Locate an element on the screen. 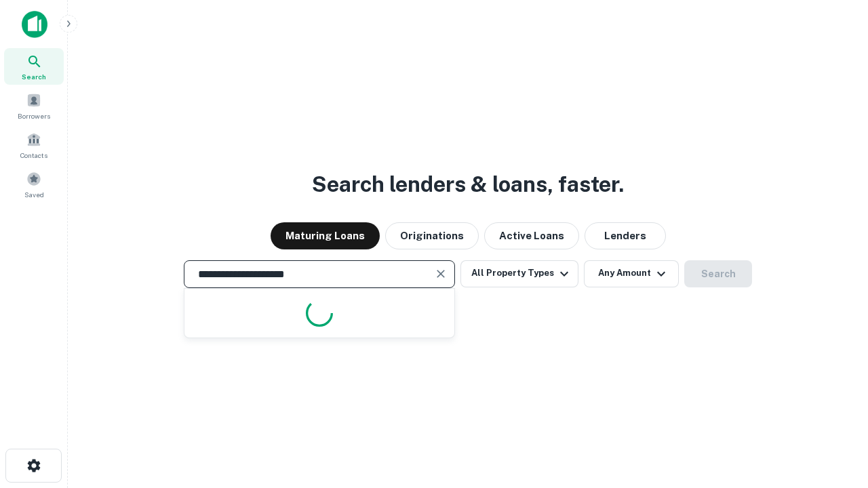 This screenshot has height=488, width=868. span: Search is located at coordinates (34, 77).